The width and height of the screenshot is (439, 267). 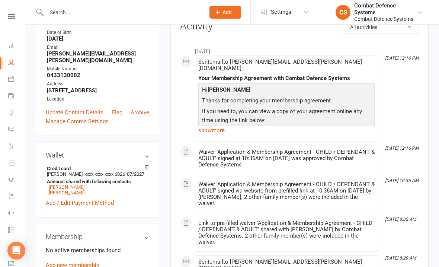 I want to click on a: Calendar, so click(x=16, y=80).